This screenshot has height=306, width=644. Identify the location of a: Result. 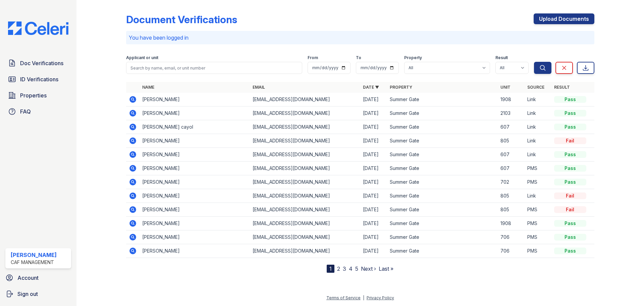
(562, 87).